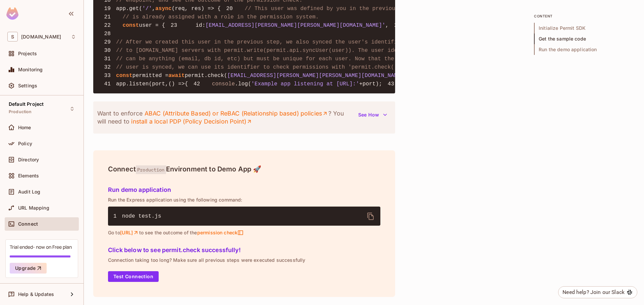  Describe the element at coordinates (28, 268) in the screenshot. I see `button: Upgrade` at that location.